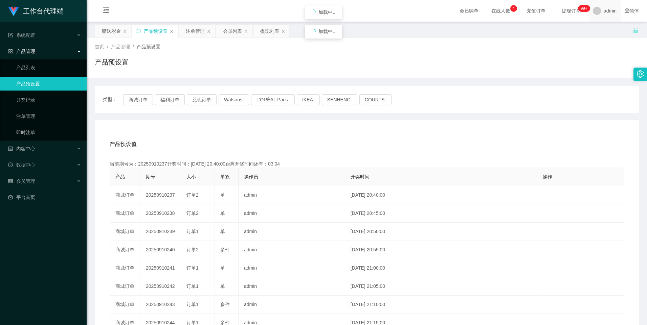  Describe the element at coordinates (10, 149) in the screenshot. I see `i: 图标: profile` at that location.